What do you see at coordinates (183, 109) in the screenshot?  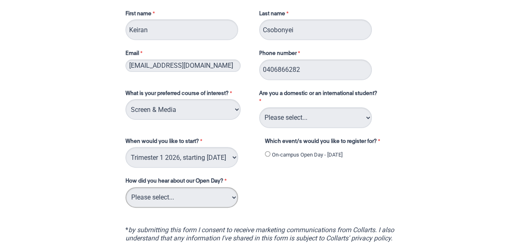 I see `select: What is your preferred course of interest?` at bounding box center [183, 109].